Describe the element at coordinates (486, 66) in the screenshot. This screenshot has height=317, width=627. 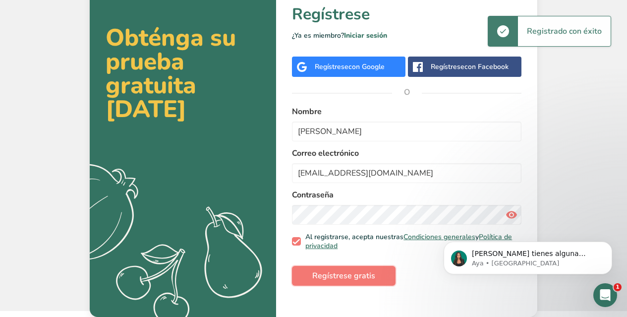
I see `span: con Facebook` at that location.